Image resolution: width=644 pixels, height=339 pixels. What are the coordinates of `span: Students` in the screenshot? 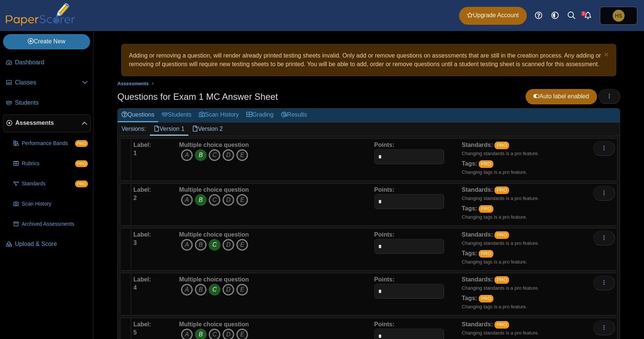 It's located at (51, 103).